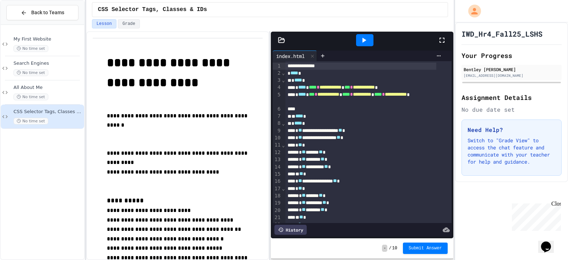  I want to click on div: 17, so click(277, 189).